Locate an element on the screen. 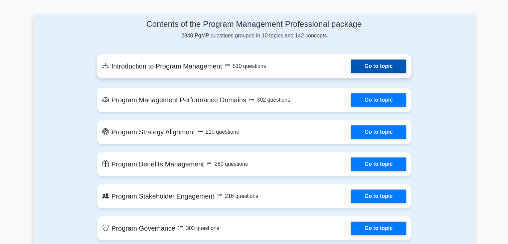 The height and width of the screenshot is (244, 508). h4: Contents of the Program Management Professional package is located at coordinates (254, 24).